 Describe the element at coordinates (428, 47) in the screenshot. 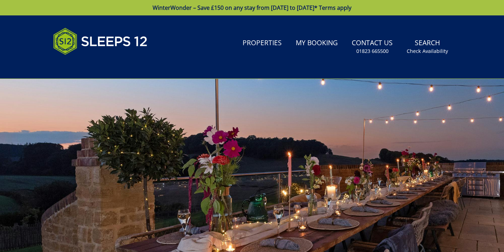

I see `a: SearchCheck Availability` at that location.